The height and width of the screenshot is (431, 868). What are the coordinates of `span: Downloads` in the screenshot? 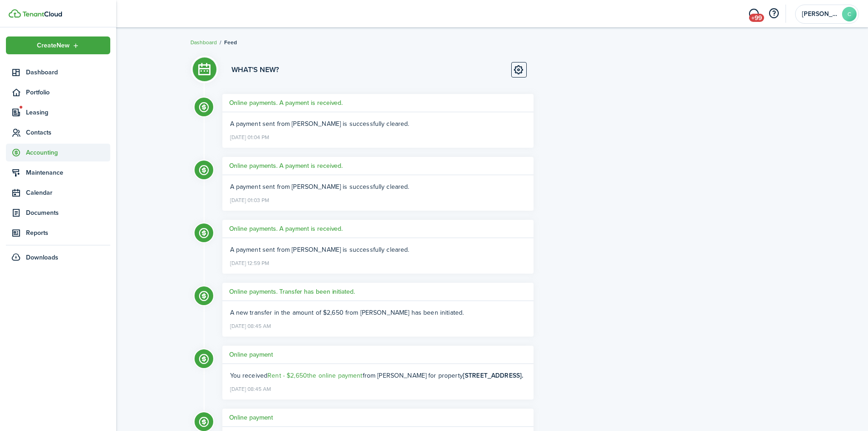 It's located at (42, 257).